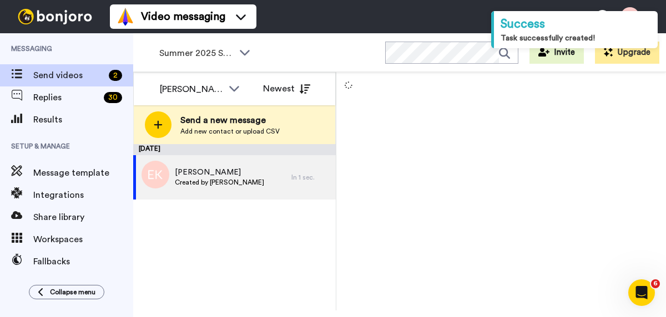  What do you see at coordinates (67, 292) in the screenshot?
I see `button: Collapse menu` at bounding box center [67, 292].